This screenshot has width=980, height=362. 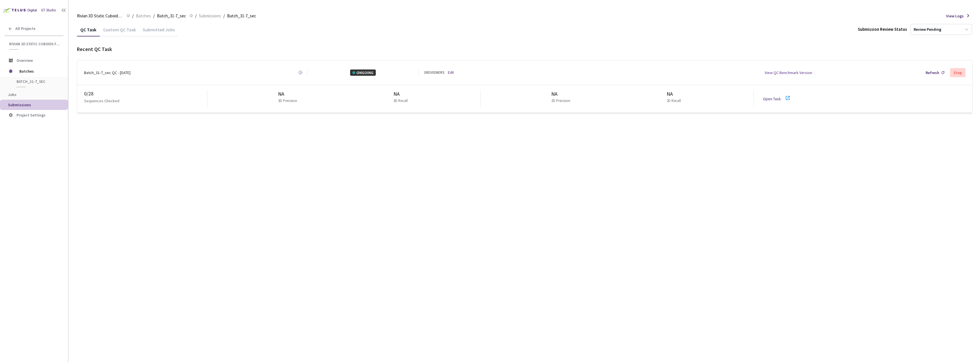 I want to click on a: Edit, so click(x=451, y=73).